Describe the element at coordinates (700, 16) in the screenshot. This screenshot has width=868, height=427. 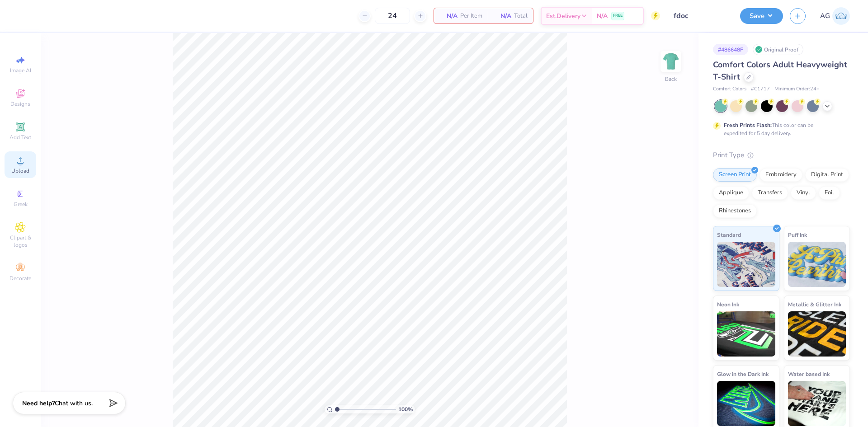
I see `input: Untitled Design` at that location.